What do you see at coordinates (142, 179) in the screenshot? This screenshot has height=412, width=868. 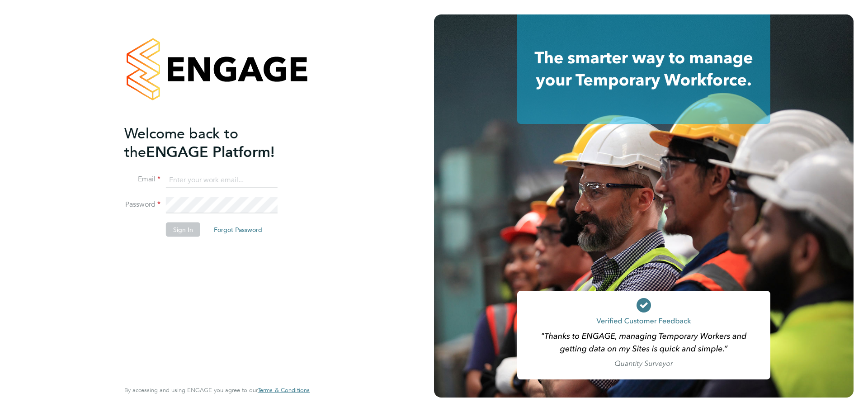 I see `label: Email` at bounding box center [142, 179].